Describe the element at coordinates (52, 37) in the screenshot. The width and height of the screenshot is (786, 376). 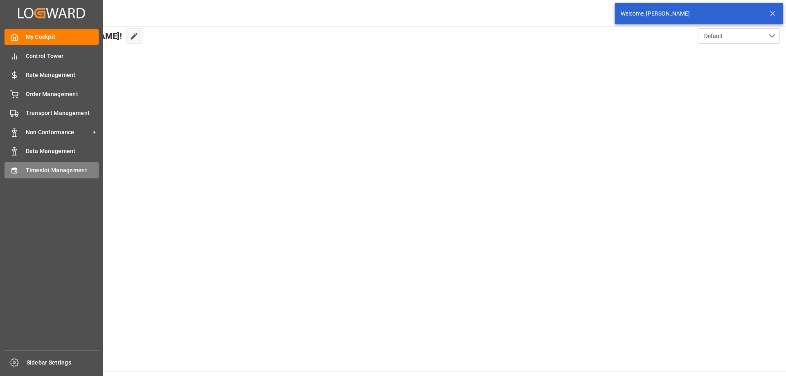
I see `a: My Cockpit` at that location.